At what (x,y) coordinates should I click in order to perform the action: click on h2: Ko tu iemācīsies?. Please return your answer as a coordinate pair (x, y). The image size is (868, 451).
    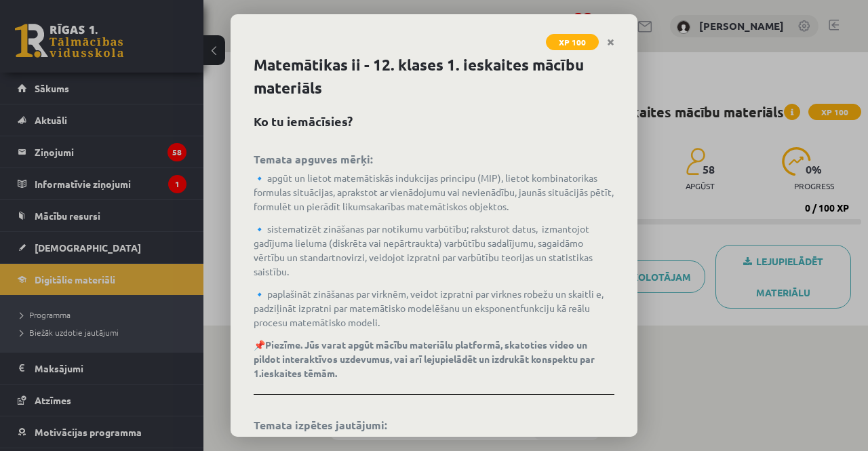
    Looking at the image, I should click on (434, 121).